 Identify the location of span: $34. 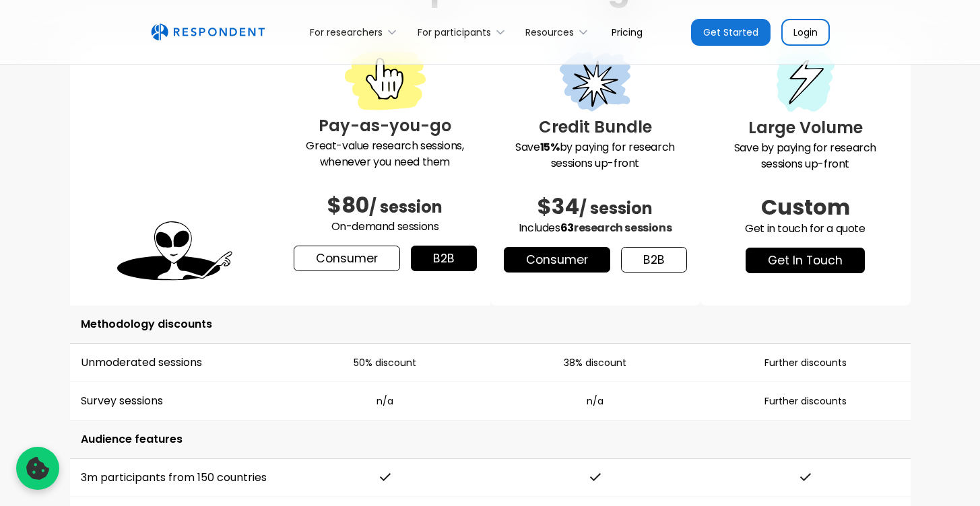
(558, 206).